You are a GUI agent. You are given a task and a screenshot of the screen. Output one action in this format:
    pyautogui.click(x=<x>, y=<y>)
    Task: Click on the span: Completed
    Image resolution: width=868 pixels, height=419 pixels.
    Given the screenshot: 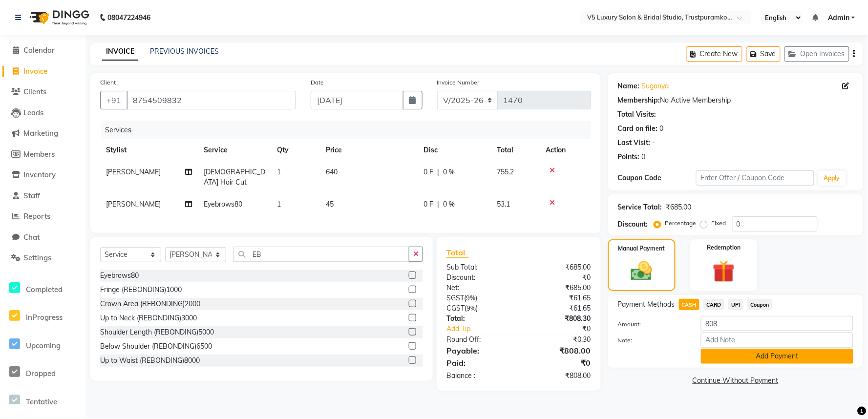 What is the action you would take?
    pyautogui.click(x=44, y=289)
    